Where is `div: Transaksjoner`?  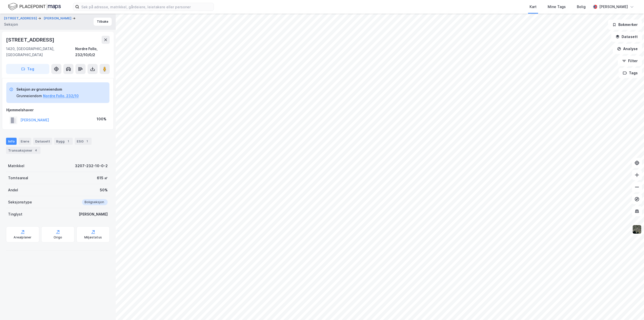 div: Transaksjoner is located at coordinates (23, 150).